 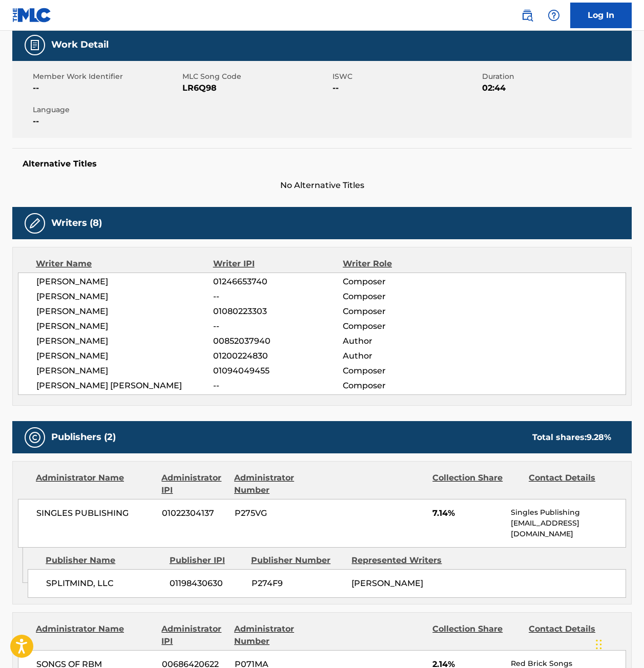 What do you see at coordinates (618, 643) in the screenshot?
I see `div: Chat Widget` at bounding box center [618, 643].